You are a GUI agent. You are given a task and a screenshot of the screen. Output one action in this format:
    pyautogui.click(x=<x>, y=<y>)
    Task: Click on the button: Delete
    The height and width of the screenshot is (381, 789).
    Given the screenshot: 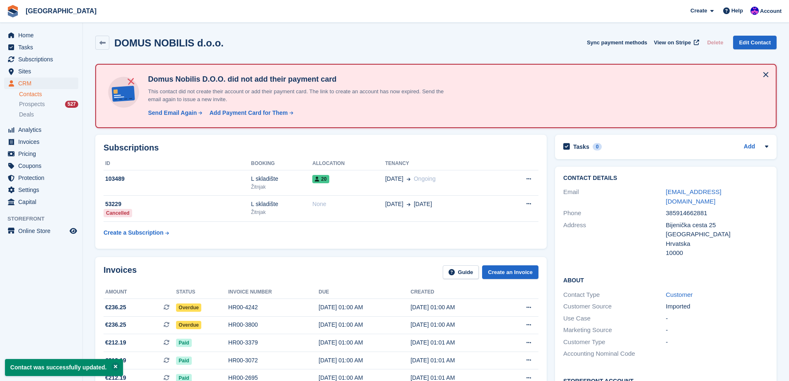 What is the action you would take?
    pyautogui.click(x=715, y=42)
    